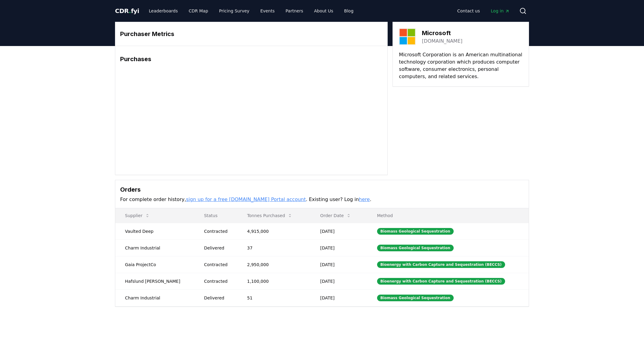  What do you see at coordinates (127, 11) in the screenshot?
I see `a: CDR.fyi` at bounding box center [127, 11].